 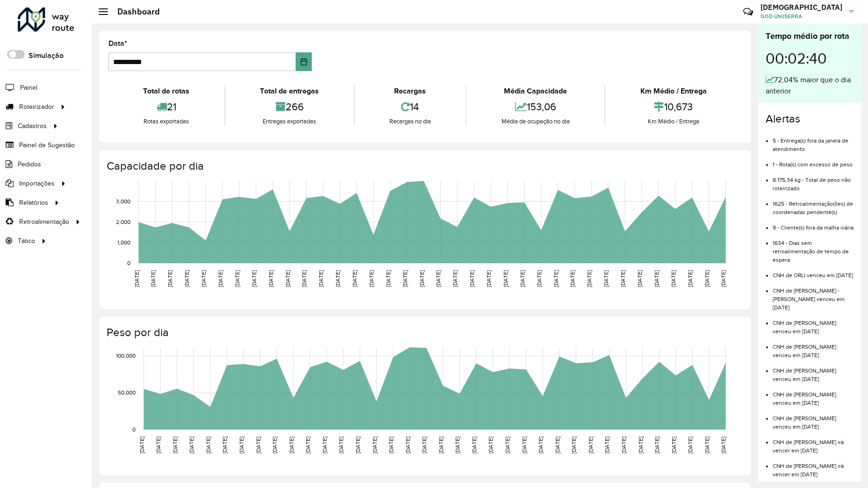 What do you see at coordinates (410, 107) in the screenshot?
I see `div: 14` at bounding box center [410, 107].